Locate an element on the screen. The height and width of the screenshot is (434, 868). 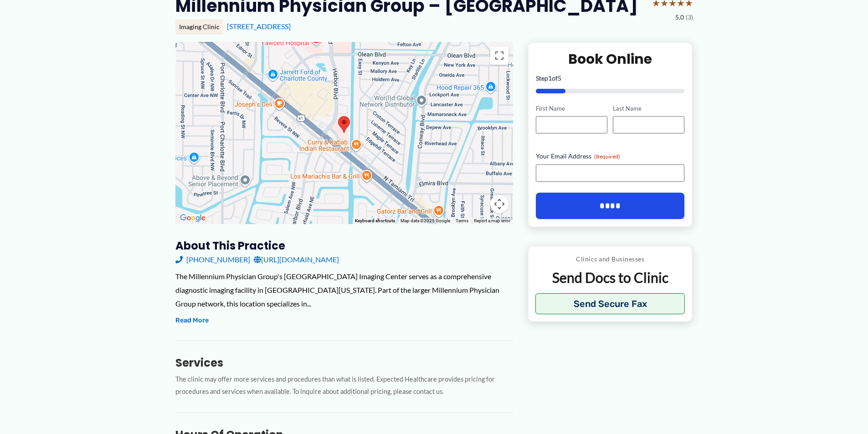
span: 1 is located at coordinates (550, 78).